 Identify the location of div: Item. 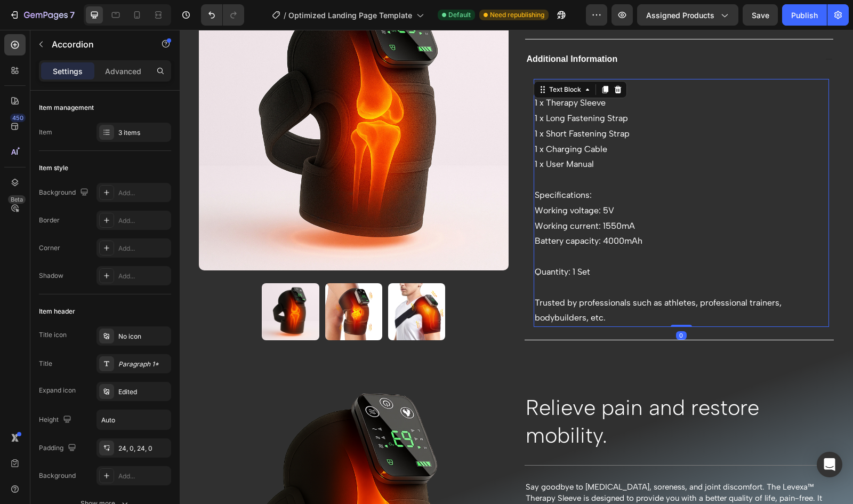
(45, 132).